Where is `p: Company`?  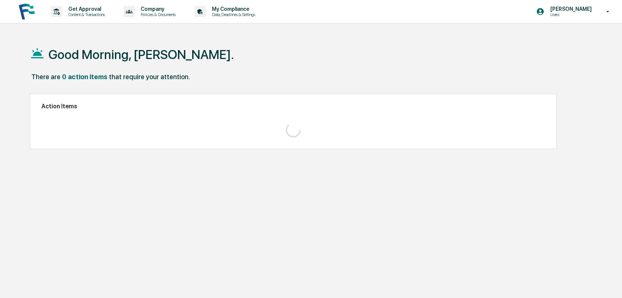
p: Company is located at coordinates (157, 9).